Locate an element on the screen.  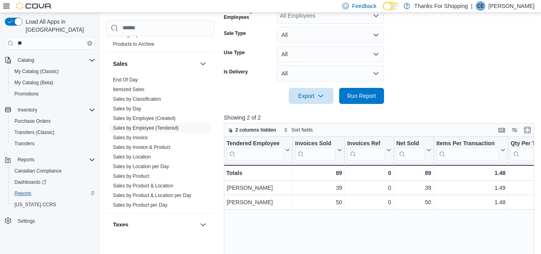
div: 89 is located at coordinates (318, 173).